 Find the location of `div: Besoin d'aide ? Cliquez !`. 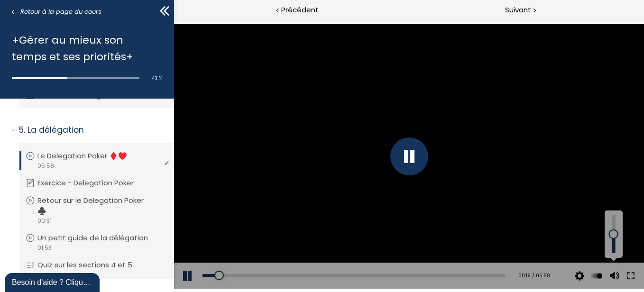

div: Besoin d'aide ? Cliquez ! is located at coordinates (47, 11).